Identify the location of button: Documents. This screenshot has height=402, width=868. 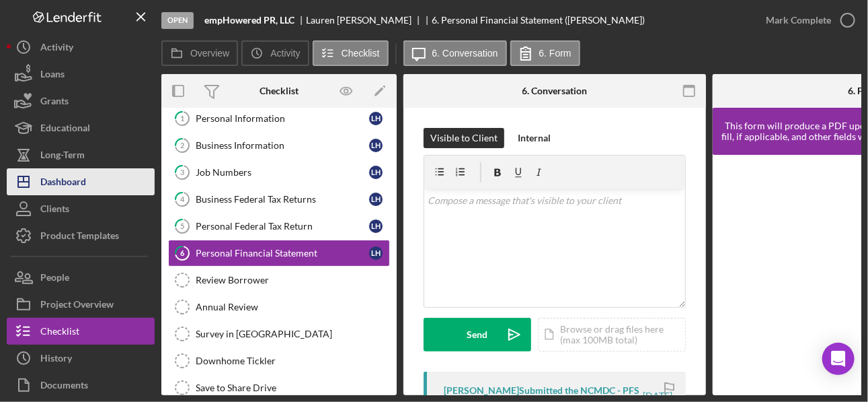
(81, 385).